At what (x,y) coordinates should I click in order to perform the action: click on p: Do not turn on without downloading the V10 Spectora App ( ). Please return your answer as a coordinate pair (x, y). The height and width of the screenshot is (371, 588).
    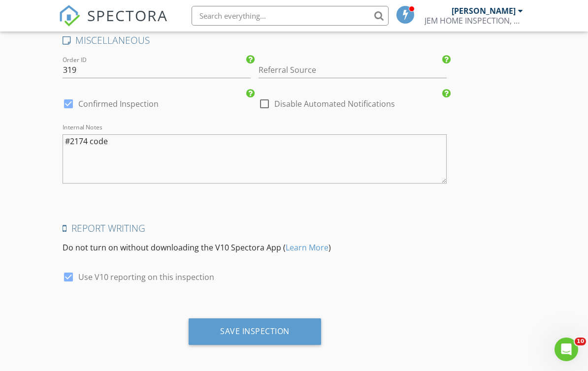
    Looking at the image, I should click on (255, 248).